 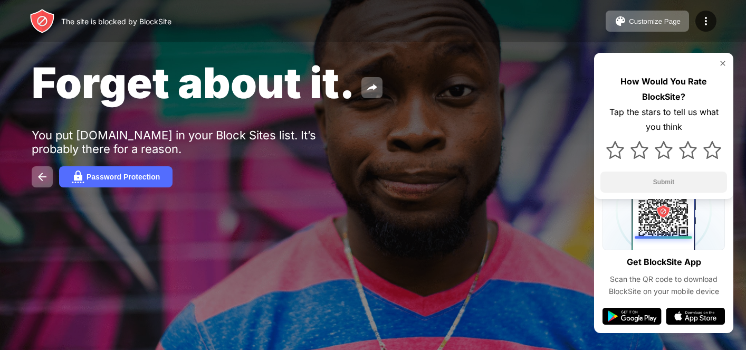 I want to click on div: How Would You Rate BlockSite?, so click(x=664, y=89).